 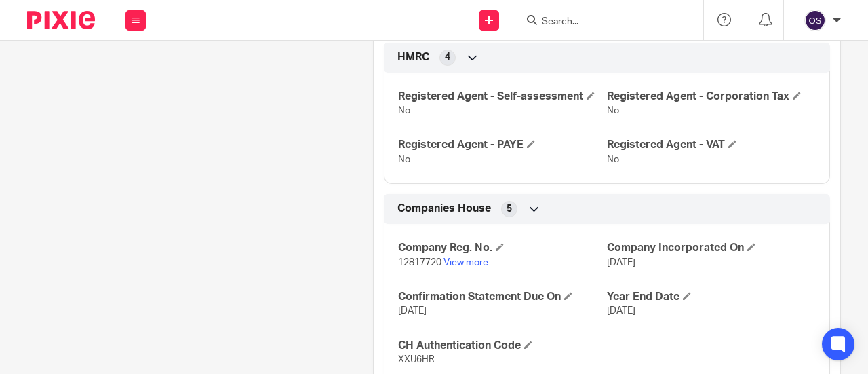 I want to click on span: HMRC, so click(x=413, y=57).